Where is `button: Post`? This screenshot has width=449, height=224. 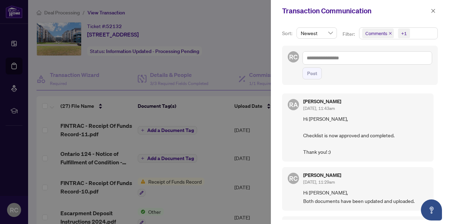
button: Post is located at coordinates (312, 73).